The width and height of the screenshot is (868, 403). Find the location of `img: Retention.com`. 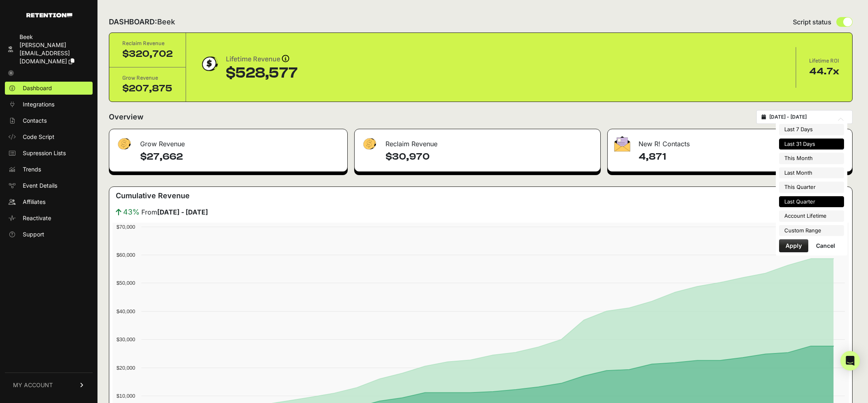

img: Retention.com is located at coordinates (49, 15).